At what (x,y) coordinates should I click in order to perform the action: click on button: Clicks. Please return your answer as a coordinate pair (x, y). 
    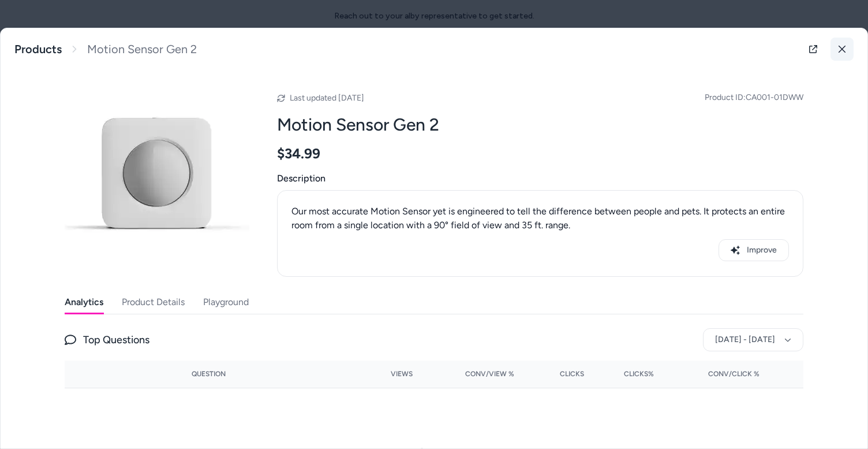
    Looking at the image, I should click on (558, 374).